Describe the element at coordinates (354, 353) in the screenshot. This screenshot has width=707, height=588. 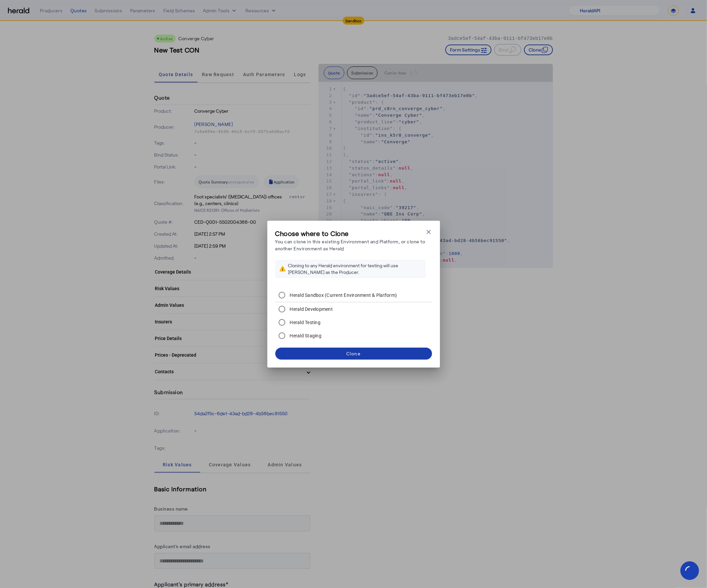
I see `div: Clone` at that location.